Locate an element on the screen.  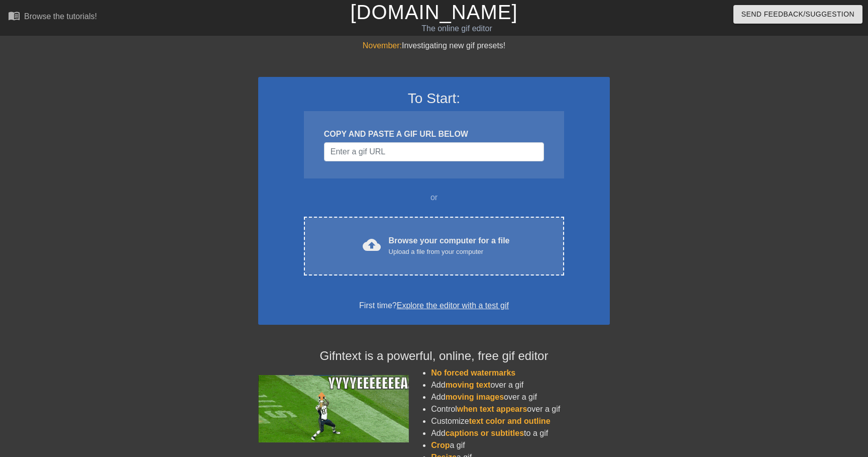
span: text color and outline is located at coordinates (510, 421).